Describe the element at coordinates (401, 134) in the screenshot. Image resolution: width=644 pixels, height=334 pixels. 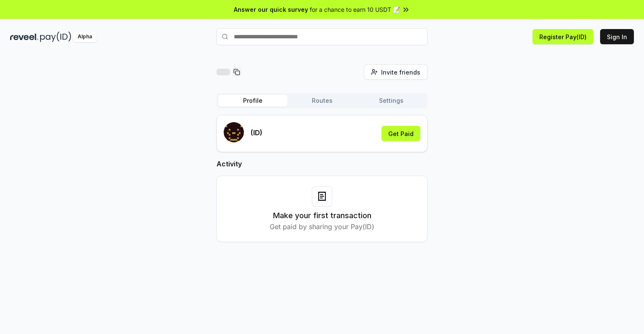
I see `button: Get Paid` at that location.